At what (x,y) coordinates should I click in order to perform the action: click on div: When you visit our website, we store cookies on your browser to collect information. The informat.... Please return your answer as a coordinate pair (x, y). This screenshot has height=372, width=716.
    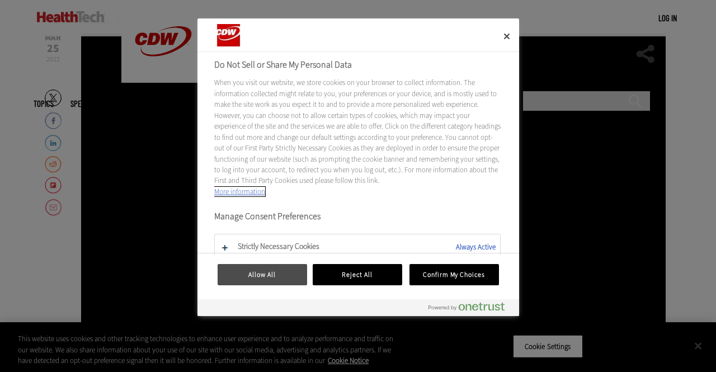
    Looking at the image, I should click on (358, 137).